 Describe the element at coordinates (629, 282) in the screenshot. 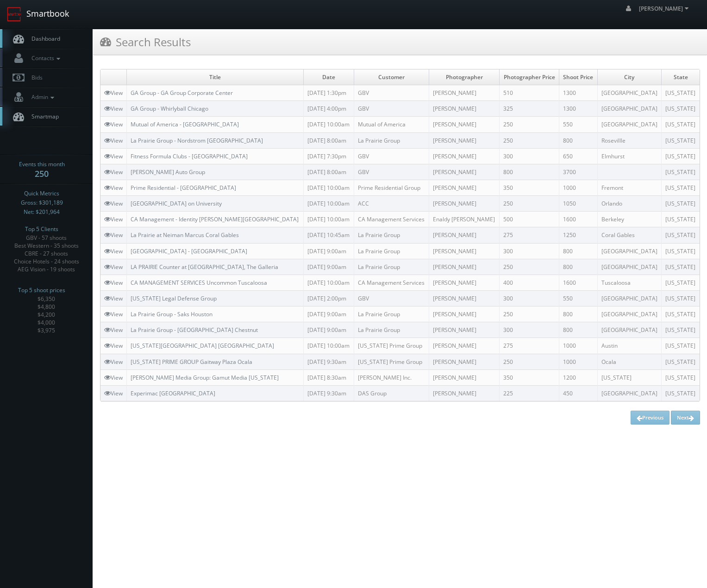

I see `td: Tuscaloosa` at that location.